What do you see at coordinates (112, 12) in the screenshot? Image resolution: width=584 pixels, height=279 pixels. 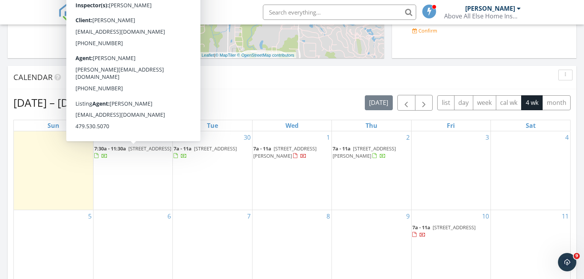 I see `span: SPECTORA` at bounding box center [112, 12].